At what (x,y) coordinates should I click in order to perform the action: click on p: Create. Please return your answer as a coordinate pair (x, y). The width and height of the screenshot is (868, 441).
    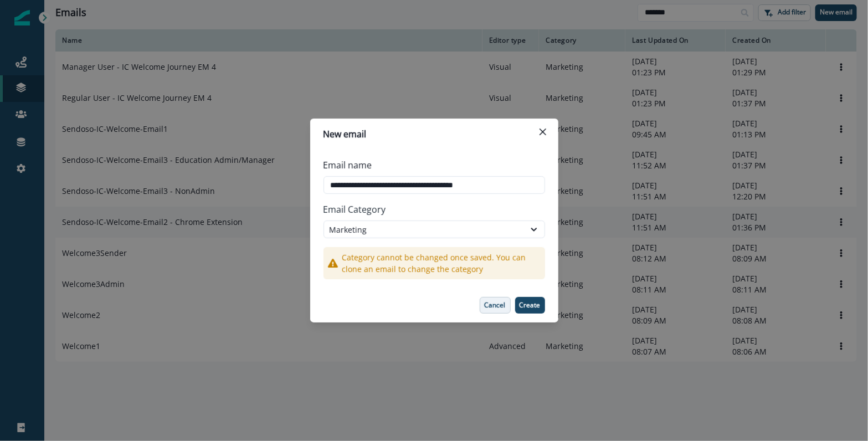
    Looking at the image, I should click on (530, 305).